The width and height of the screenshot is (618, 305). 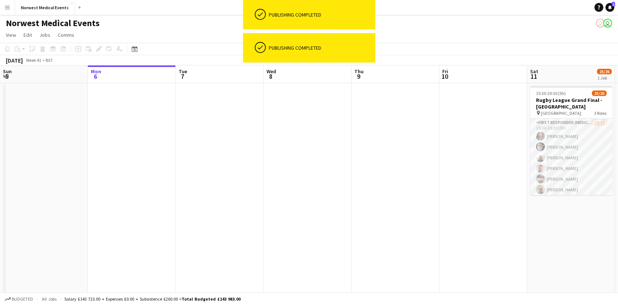 What do you see at coordinates (613, 4) in the screenshot?
I see `span: 1` at bounding box center [613, 4].